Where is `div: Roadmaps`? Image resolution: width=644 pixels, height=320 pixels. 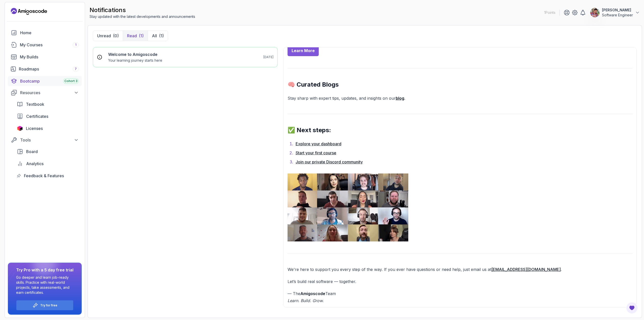
div: Roadmaps is located at coordinates (49, 69).